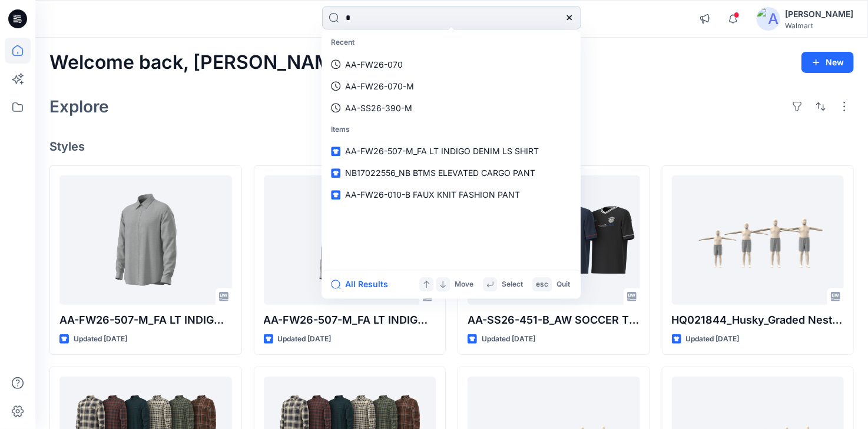 The image size is (868, 429). Describe the element at coordinates (440, 173) in the screenshot. I see `span: NB17022556_NB BTMS ELEVATED CARGO PANT` at that location.